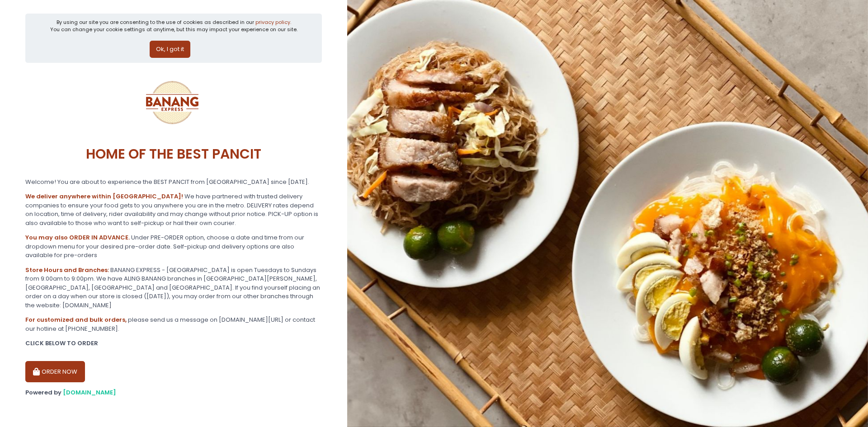 This screenshot has height=427, width=868. Describe the element at coordinates (170, 49) in the screenshot. I see `button: Ok, I got it` at that location.